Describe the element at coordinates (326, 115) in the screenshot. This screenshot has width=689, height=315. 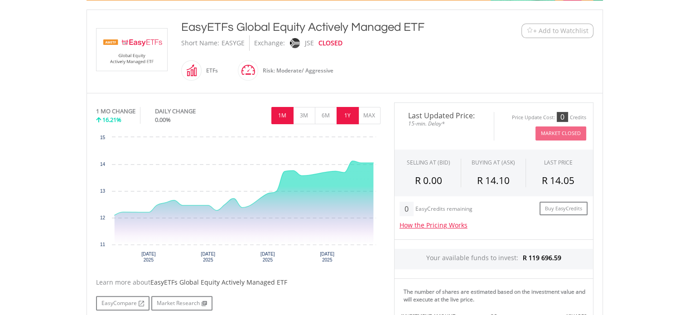
I see `button: 6M` at that location.